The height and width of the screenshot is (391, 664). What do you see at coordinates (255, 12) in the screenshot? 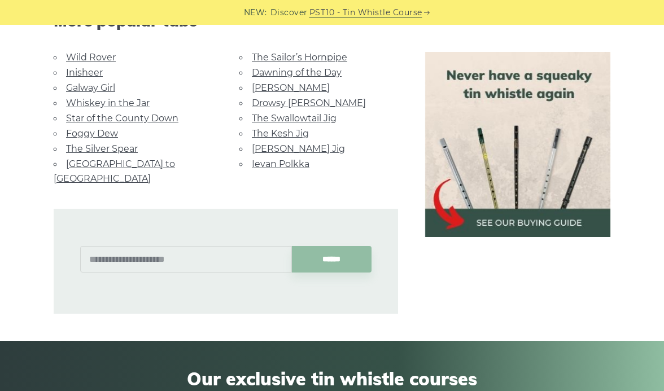
I see `span: NEW:` at bounding box center [255, 12].